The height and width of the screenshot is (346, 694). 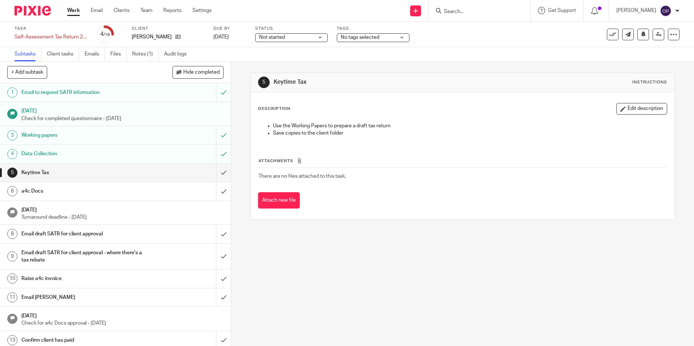 I want to click on a: Team, so click(x=146, y=11).